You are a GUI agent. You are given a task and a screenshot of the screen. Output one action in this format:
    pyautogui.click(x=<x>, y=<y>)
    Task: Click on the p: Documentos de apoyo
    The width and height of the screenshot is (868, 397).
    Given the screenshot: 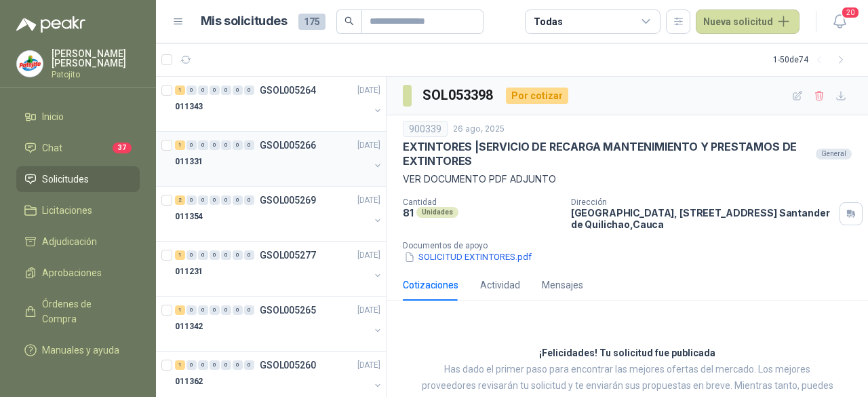 What is the action you would take?
    pyautogui.click(x=632, y=246)
    